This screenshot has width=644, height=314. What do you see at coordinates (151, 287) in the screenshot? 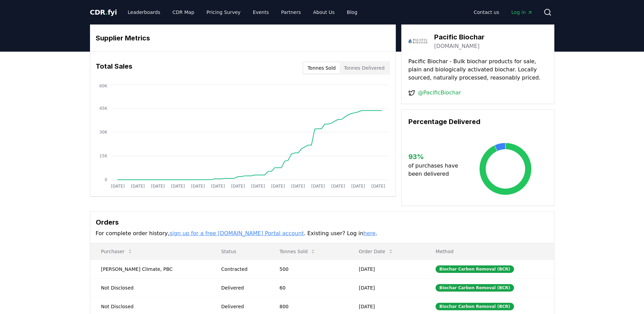
I see `td: Not Disclosed` at bounding box center [151, 287].